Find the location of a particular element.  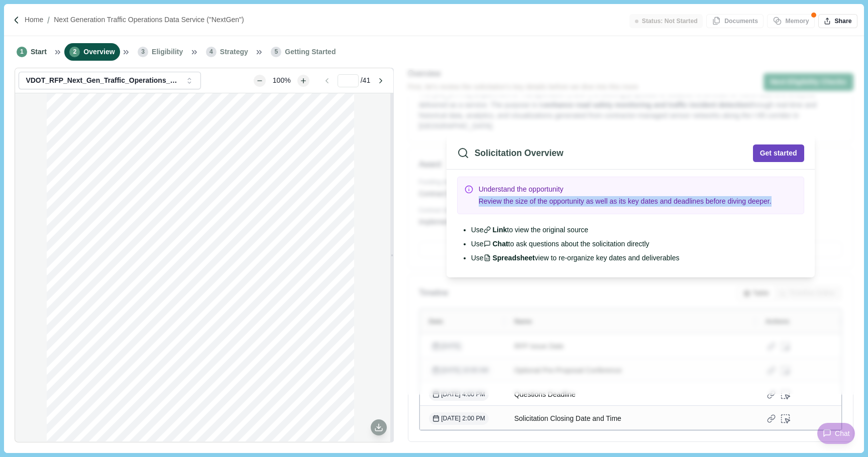

span: SMALL BUSINESS SUBCONTRACTING PLAN is located at coordinates (165, 386).